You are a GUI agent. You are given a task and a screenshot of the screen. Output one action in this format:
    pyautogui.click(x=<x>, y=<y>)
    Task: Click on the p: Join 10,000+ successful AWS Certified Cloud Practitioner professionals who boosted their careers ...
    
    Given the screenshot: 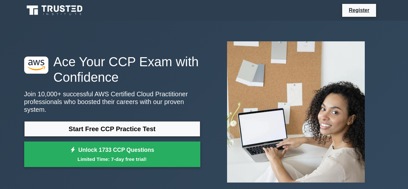 What is the action you would take?
    pyautogui.click(x=112, y=102)
    